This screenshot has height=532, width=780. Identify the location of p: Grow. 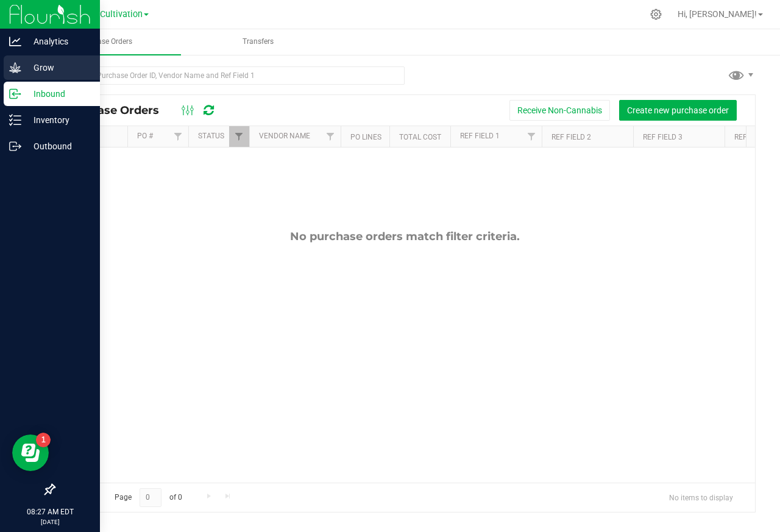
(58, 67).